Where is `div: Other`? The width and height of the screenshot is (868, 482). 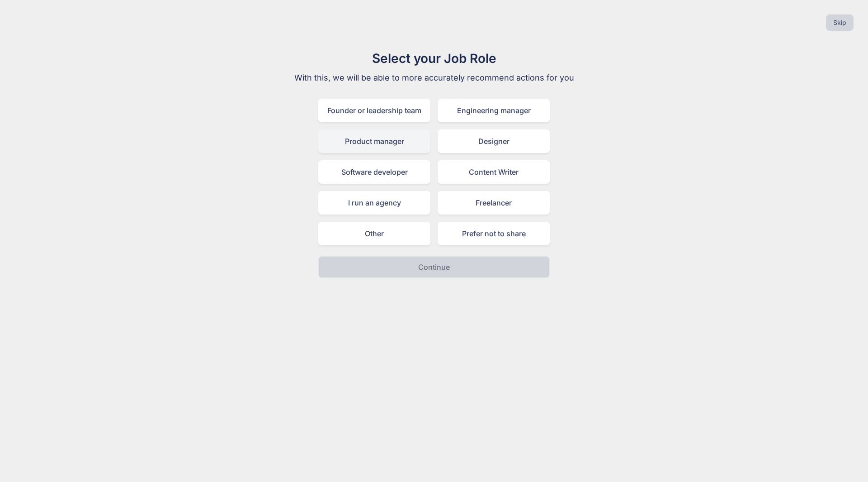 div: Other is located at coordinates (374, 234).